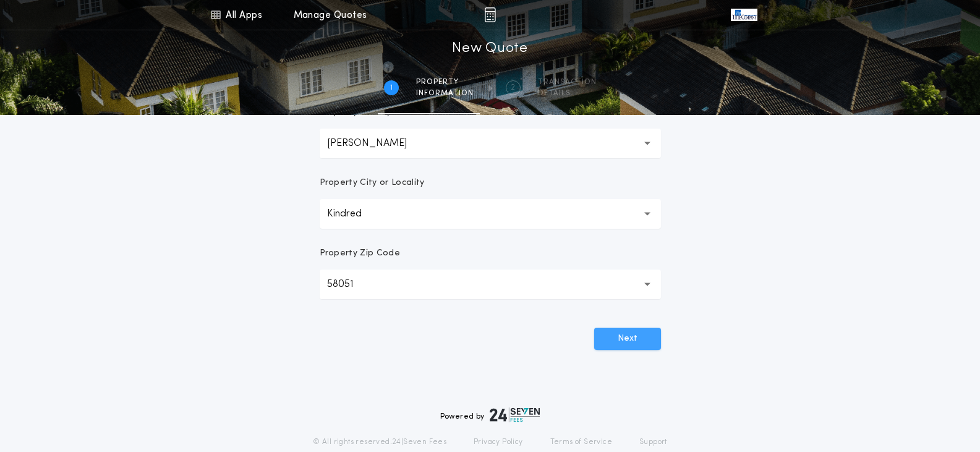  I want to click on span: information, so click(444, 93).